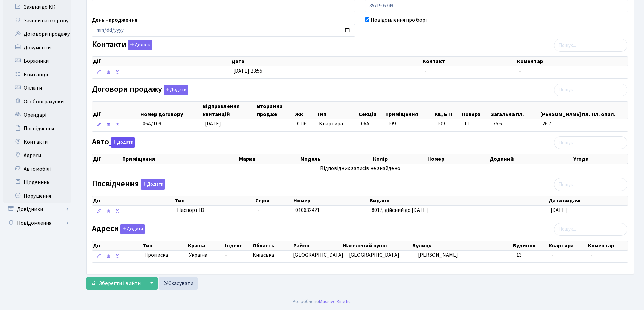  I want to click on button: Зберегти і вийти, so click(115, 284).